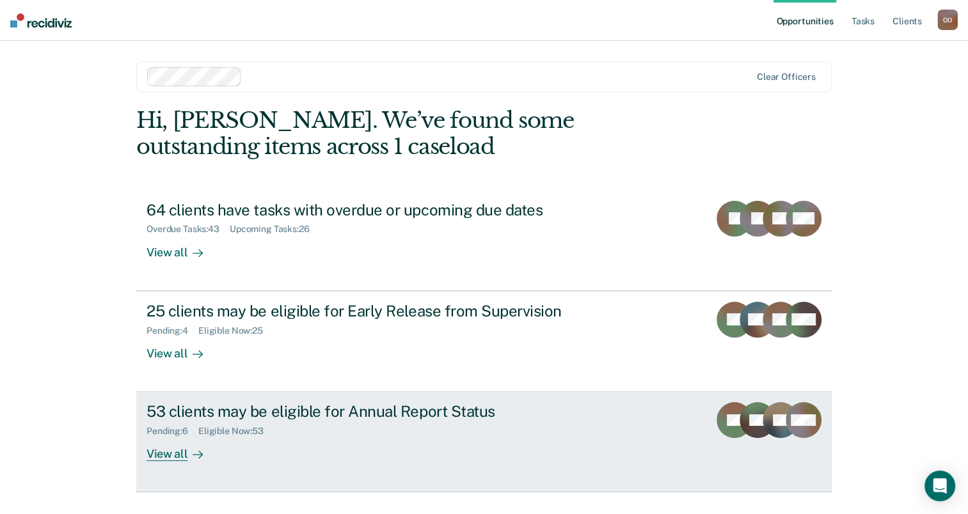 The image size is (968, 514). Describe the element at coordinates (940, 486) in the screenshot. I see `div: Open Intercom Messenger` at that location.